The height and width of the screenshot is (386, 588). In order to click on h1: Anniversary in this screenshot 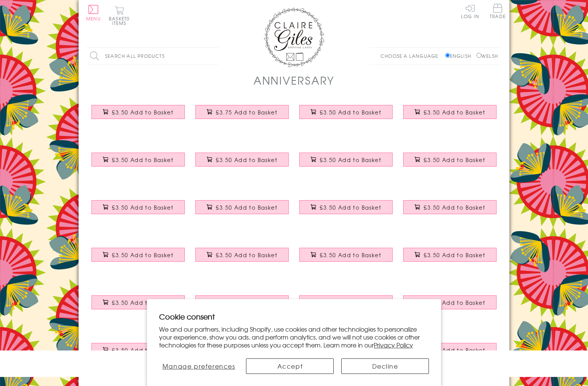, I will do `click(294, 80)`.